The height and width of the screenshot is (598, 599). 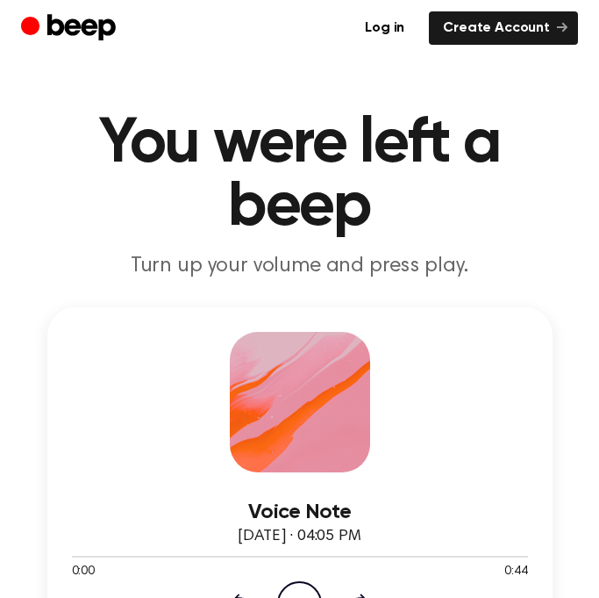 What do you see at coordinates (300, 512) in the screenshot?
I see `h3: Voice Note` at bounding box center [300, 512].